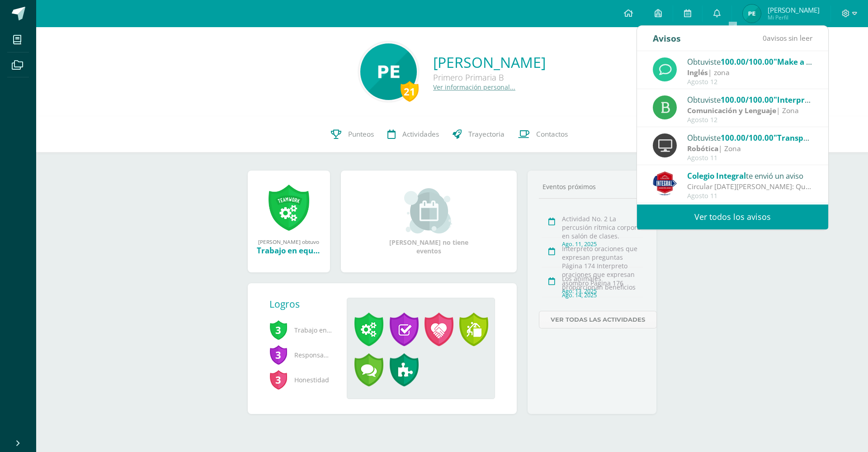 This screenshot has width=868, height=452. I want to click on span: "Make a squishy", so click(806, 61).